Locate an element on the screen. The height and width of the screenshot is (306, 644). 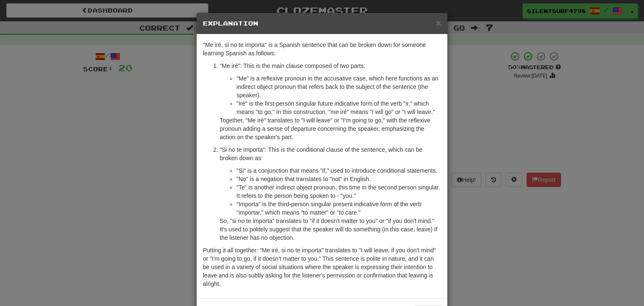
li: "Me" is a reflexive pronoun in the accusative case, which here functions as an indirect object pr... is located at coordinates (339, 87).